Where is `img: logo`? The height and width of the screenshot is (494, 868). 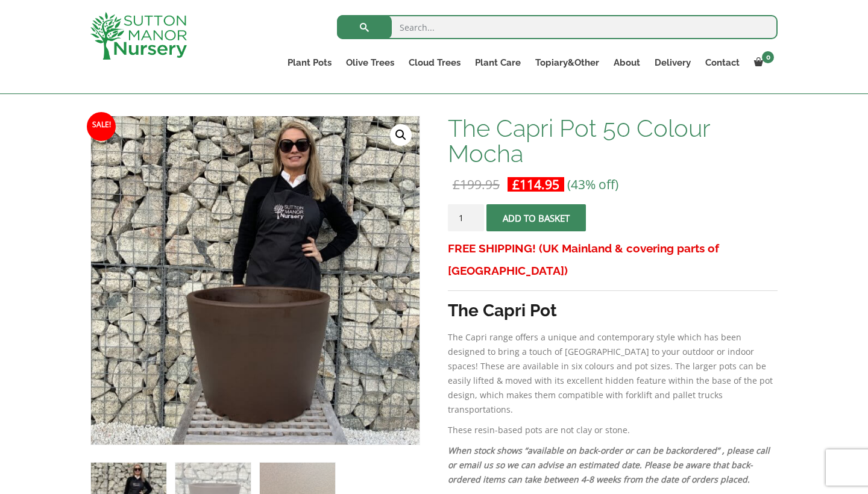 img: logo is located at coordinates (138, 35).